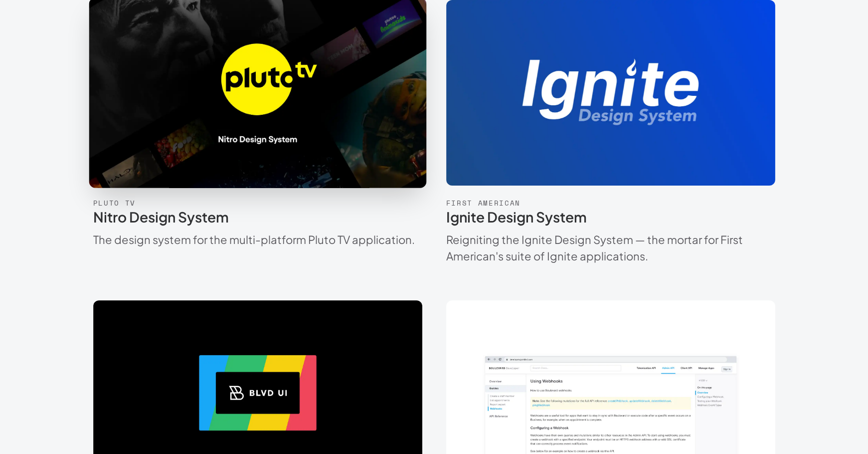 The height and width of the screenshot is (454, 868). I want to click on p: Reigniting the Ignite Design System — the mortar for First American's suite of Ignite applications., so click(611, 248).